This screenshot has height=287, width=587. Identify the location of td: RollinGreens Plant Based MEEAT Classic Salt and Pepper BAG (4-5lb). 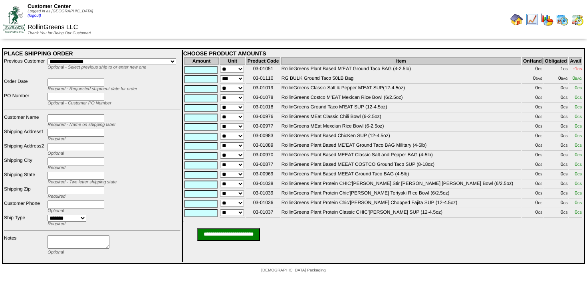
(401, 156).